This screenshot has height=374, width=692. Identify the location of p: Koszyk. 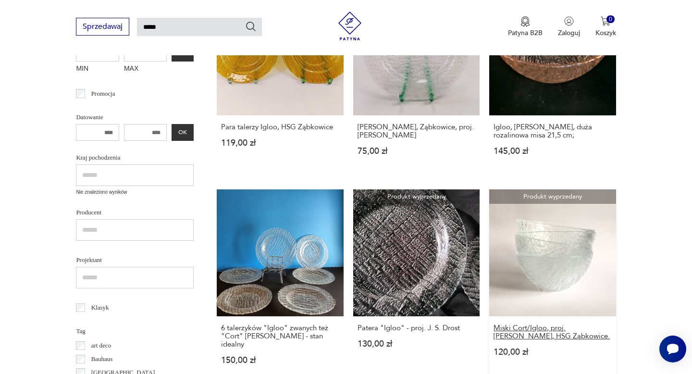
(606, 33).